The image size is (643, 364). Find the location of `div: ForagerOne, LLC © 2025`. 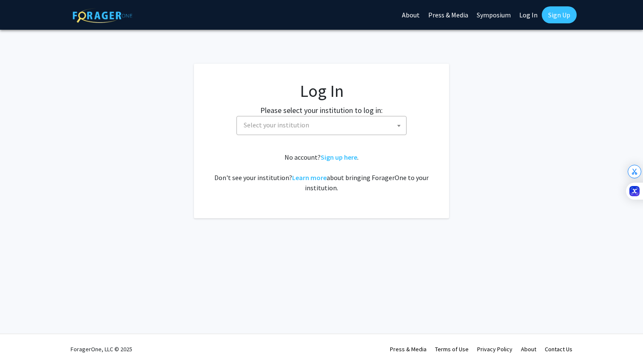

div: ForagerOne, LLC © 2025 is located at coordinates (101, 349).